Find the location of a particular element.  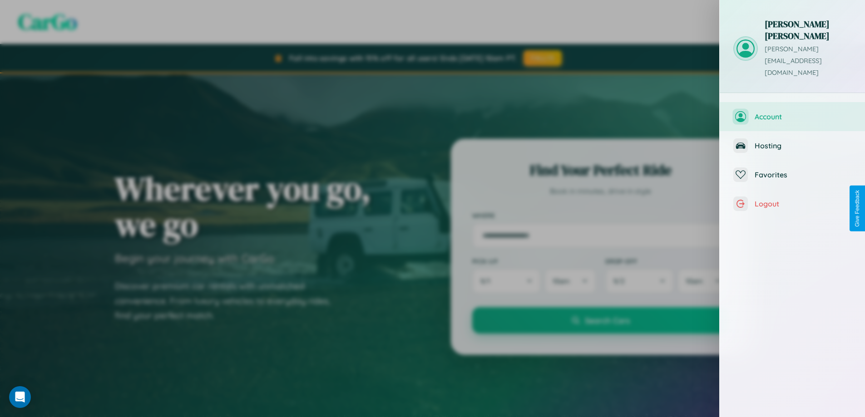

div: Open Intercom Messenger is located at coordinates (20, 397).